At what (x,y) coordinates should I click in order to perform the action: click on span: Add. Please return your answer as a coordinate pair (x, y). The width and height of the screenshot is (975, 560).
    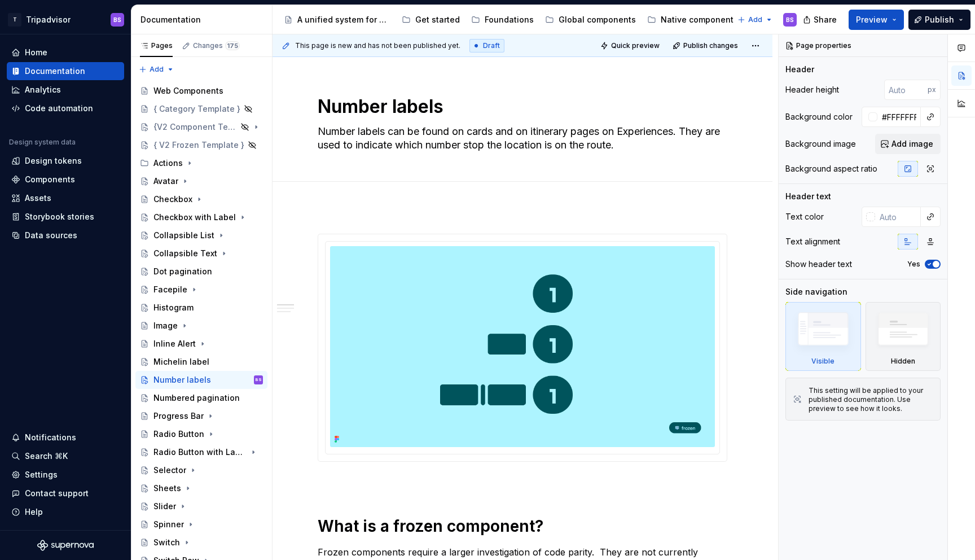
    Looking at the image, I should click on (157, 69).